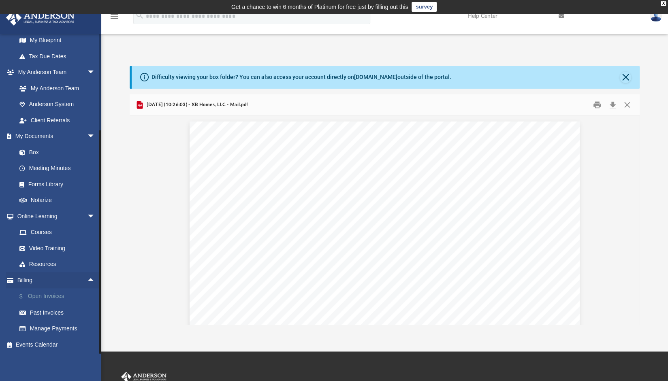  Describe the element at coordinates (59, 313) in the screenshot. I see `a: Past Invoices` at that location.